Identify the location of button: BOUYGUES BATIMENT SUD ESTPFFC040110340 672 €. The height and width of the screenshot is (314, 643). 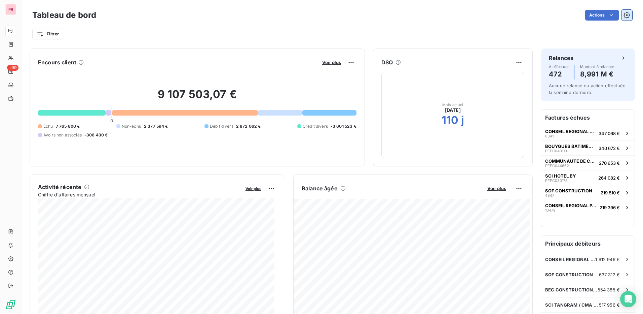
(588, 148).